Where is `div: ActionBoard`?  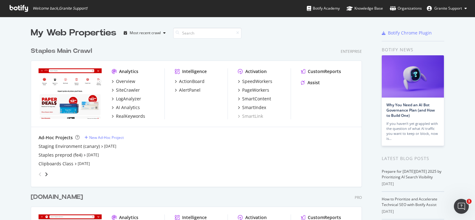
div: ActionBoard is located at coordinates (192, 81).